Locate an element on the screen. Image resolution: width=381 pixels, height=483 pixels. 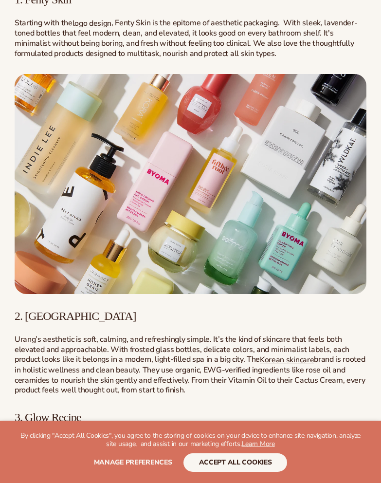
span: Urang’s aesthetic is soft, calming, and refreshingly simple. It’s the kind of skincare that feels... is located at coordinates (181, 349).